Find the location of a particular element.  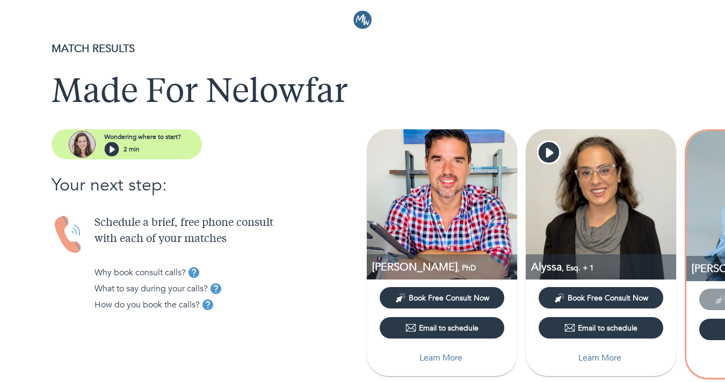

p: Wondering where to start? is located at coordinates (142, 137).